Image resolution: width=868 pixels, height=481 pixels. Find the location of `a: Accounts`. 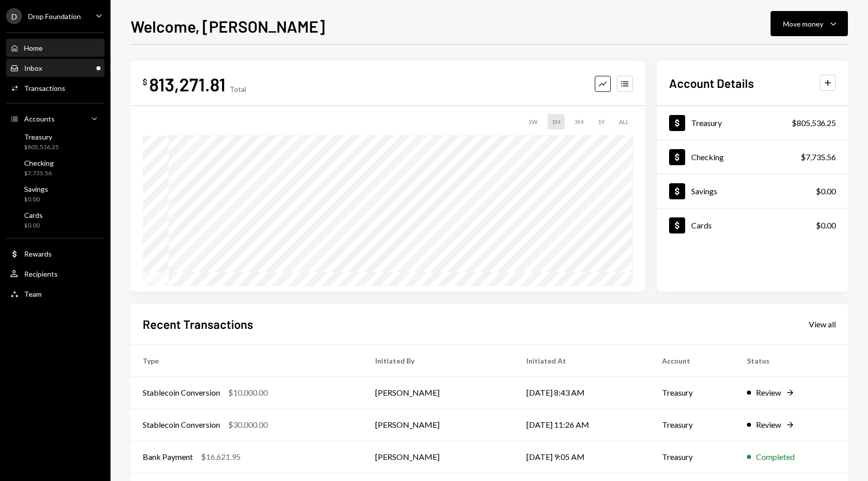

a: Accounts is located at coordinates (55, 118).